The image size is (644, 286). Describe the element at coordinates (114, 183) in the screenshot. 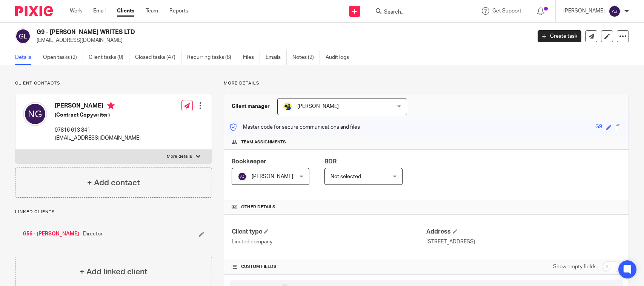

I see `h4: + Add contact` at that location.